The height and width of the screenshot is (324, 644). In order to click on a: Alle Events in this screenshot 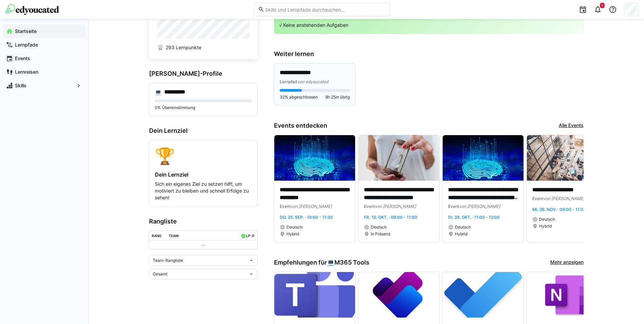, I will do `click(571, 126)`.